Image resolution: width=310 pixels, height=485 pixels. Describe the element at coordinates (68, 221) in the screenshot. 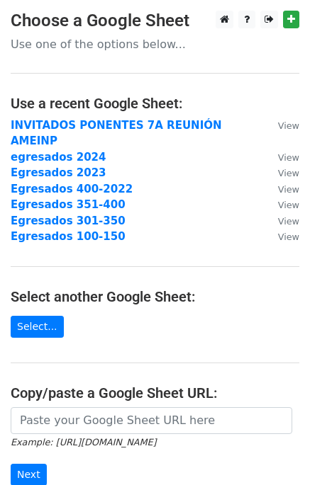

I see `a: Egresados 301-350` at that location.